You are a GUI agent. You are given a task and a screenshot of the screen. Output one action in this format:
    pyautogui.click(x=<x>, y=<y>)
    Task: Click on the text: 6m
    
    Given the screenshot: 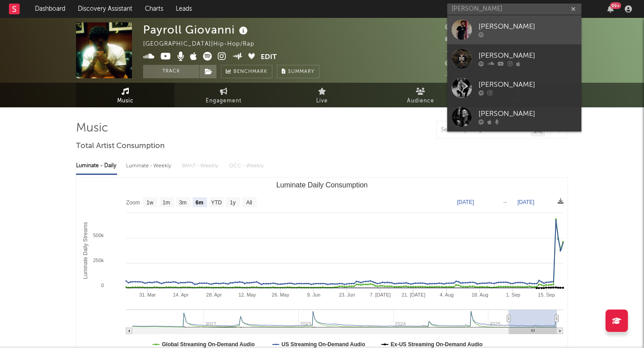 What is the action you would take?
    pyautogui.click(x=199, y=203)
    